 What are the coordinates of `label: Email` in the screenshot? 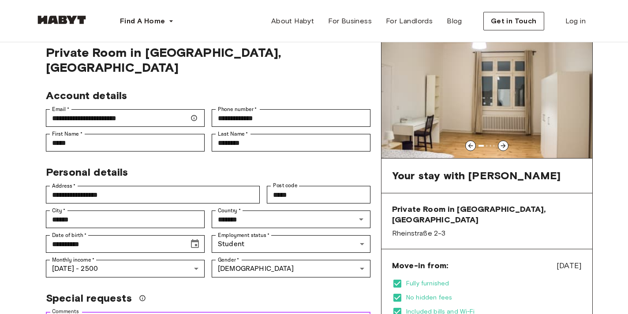 It's located at (60, 109).